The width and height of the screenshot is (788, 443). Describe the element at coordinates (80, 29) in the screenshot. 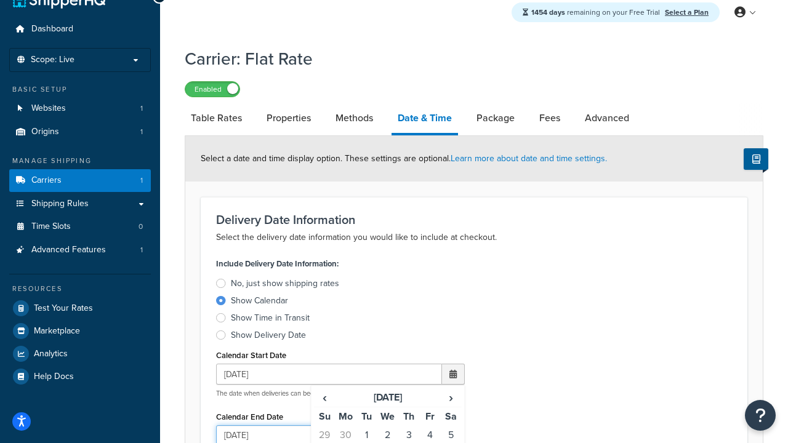

I see `a: Dashboard` at that location.